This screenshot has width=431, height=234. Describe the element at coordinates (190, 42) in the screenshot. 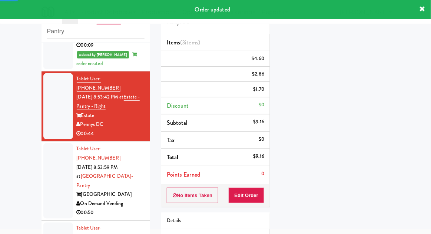

I see `span: (3 )` at that location.